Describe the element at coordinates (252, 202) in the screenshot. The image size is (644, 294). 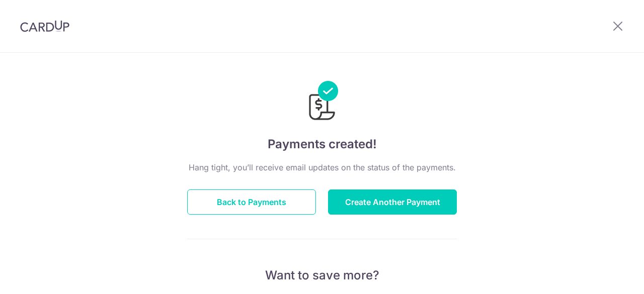
I see `button: Back to Payments` at that location.